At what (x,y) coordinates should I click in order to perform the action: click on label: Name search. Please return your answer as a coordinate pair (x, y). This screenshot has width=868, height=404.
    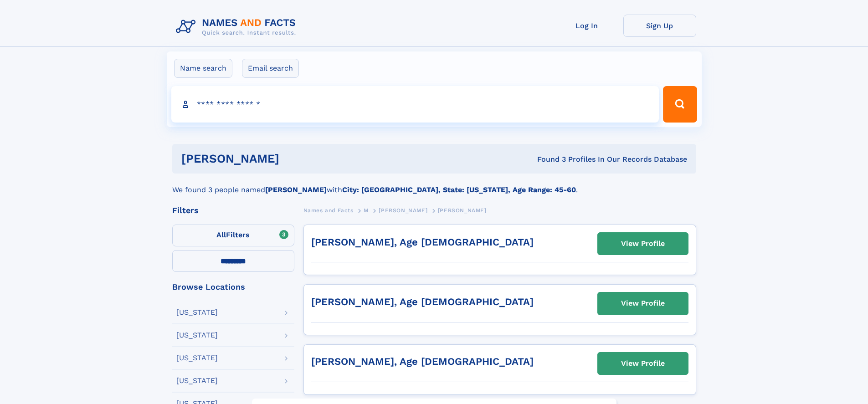
    Looking at the image, I should click on (203, 69).